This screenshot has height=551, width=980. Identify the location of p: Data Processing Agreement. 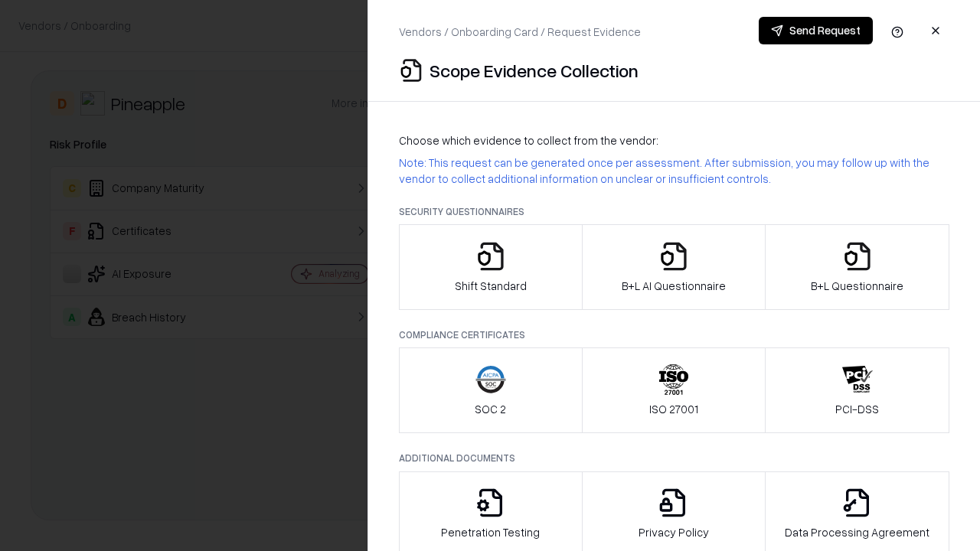
(856, 532).